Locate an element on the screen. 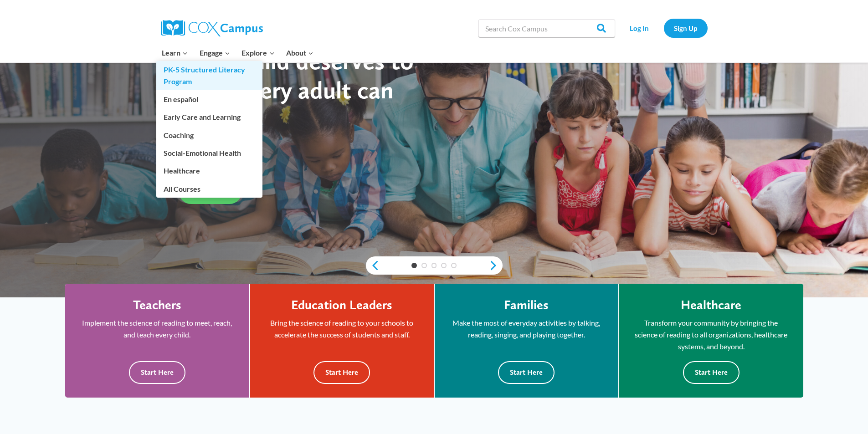  h4: Healthcare is located at coordinates (711, 305).